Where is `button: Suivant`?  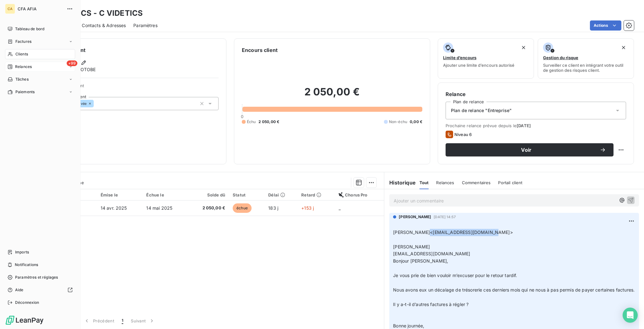
button: Suivant is located at coordinates (143, 321).